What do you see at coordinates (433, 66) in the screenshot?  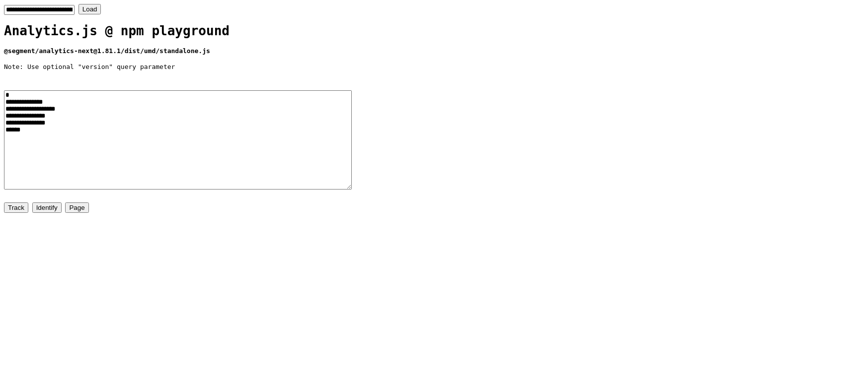 I see `p: Note: Use optional "version" query parameter` at bounding box center [433, 66].